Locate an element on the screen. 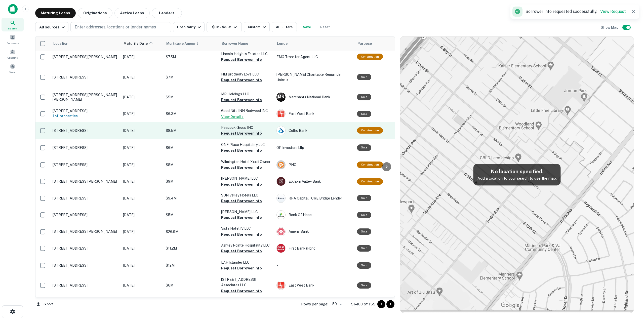 The height and width of the screenshot is (320, 644). button: Reset is located at coordinates (325, 27).